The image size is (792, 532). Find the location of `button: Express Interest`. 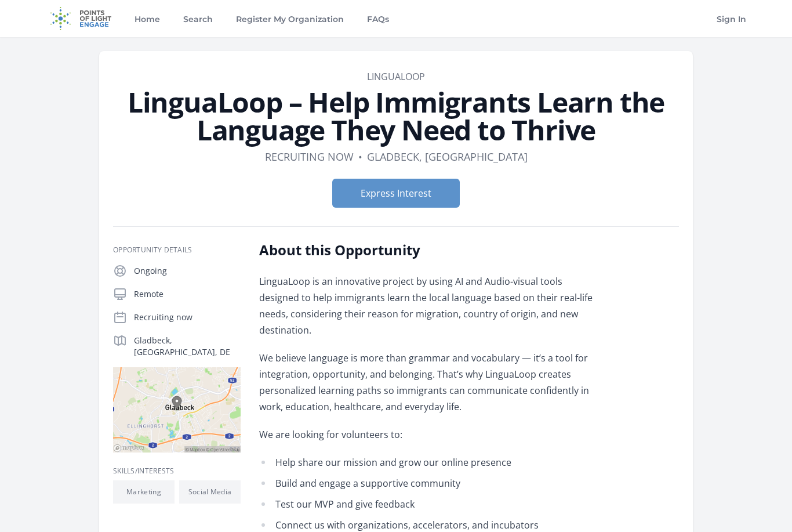

button: Express Interest is located at coordinates (396, 193).